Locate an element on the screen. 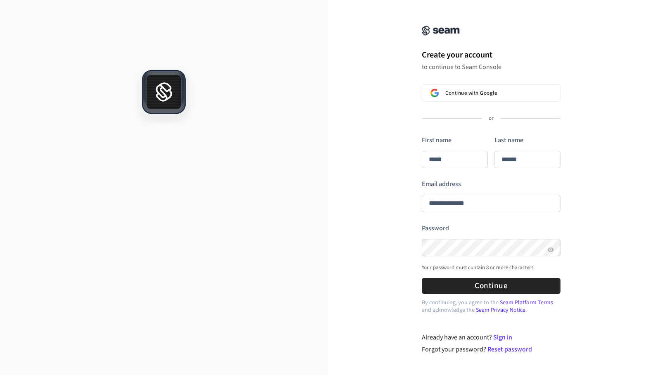 This screenshot has width=655, height=375. p: Your password must contain 8 or more characters. is located at coordinates (478, 267).